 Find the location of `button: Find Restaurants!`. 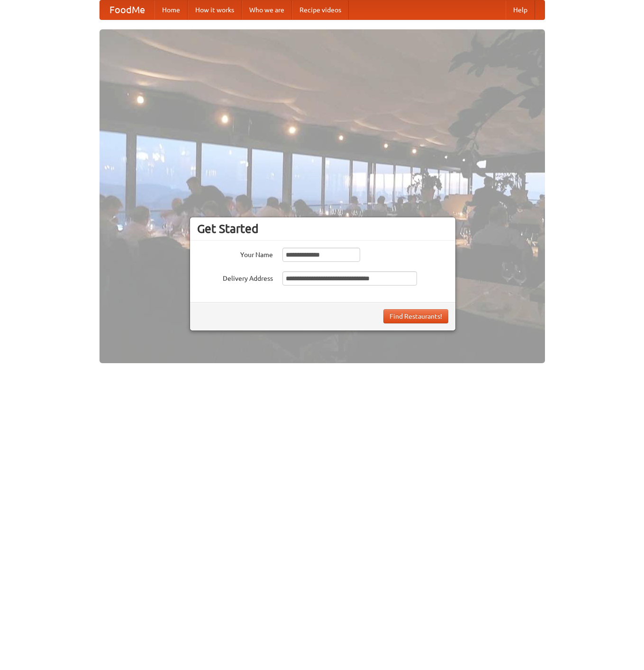

button: Find Restaurants! is located at coordinates (415, 316).